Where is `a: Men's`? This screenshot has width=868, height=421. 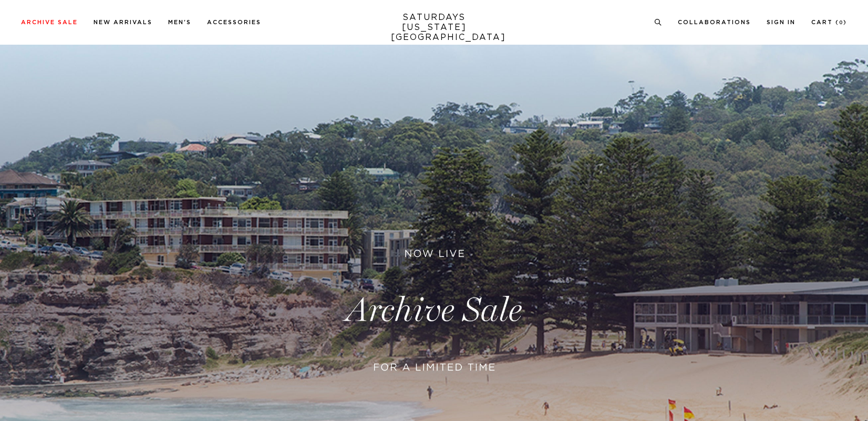
a: Men's is located at coordinates (180, 22).